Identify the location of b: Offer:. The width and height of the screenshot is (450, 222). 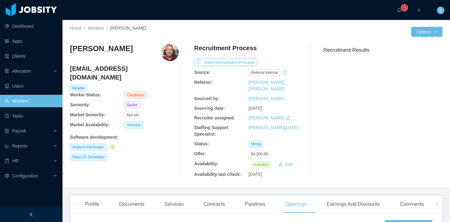
(200, 154).